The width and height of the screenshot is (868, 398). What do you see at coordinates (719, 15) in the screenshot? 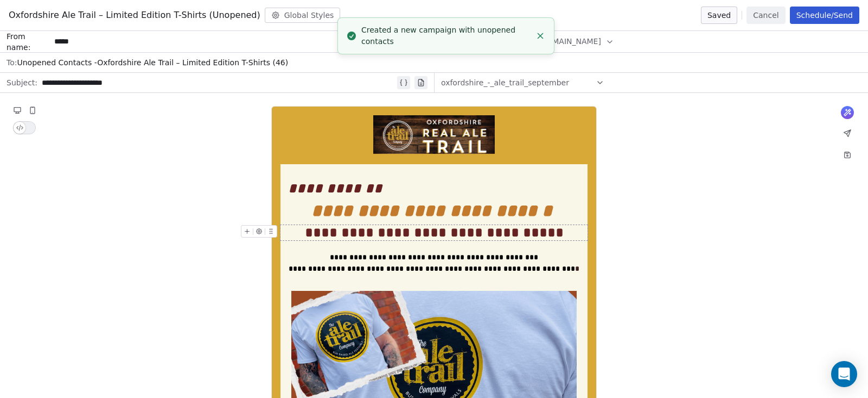
I see `button: Saved` at bounding box center [719, 15].